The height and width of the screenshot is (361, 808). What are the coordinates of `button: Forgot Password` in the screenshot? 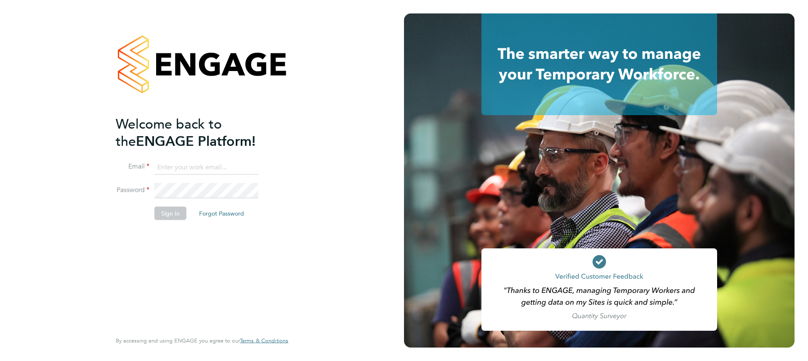 It's located at (221, 214).